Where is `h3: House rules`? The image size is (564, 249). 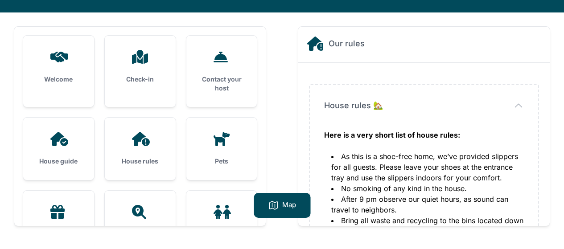 h3: House rules is located at coordinates (140, 161).